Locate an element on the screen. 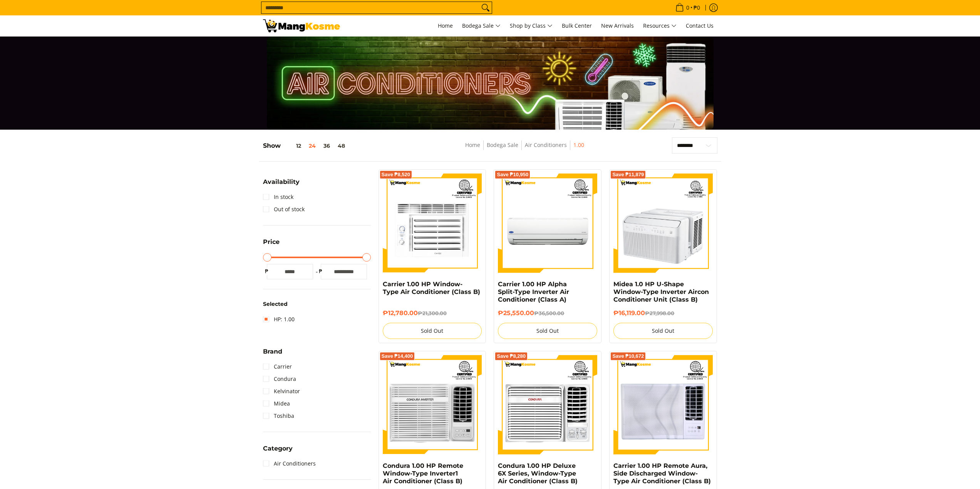  nav: Breadcrumbs is located at coordinates (524, 149).